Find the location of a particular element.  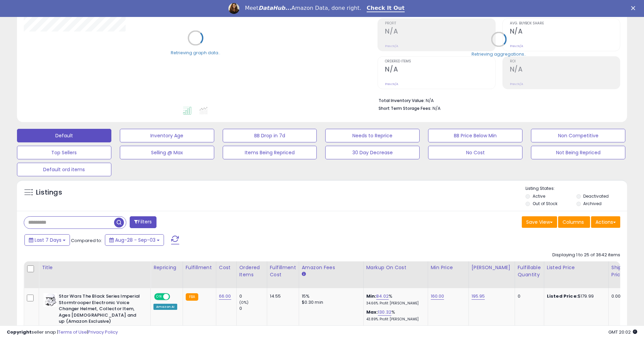

button: 30 Day Decrease is located at coordinates (372, 153).